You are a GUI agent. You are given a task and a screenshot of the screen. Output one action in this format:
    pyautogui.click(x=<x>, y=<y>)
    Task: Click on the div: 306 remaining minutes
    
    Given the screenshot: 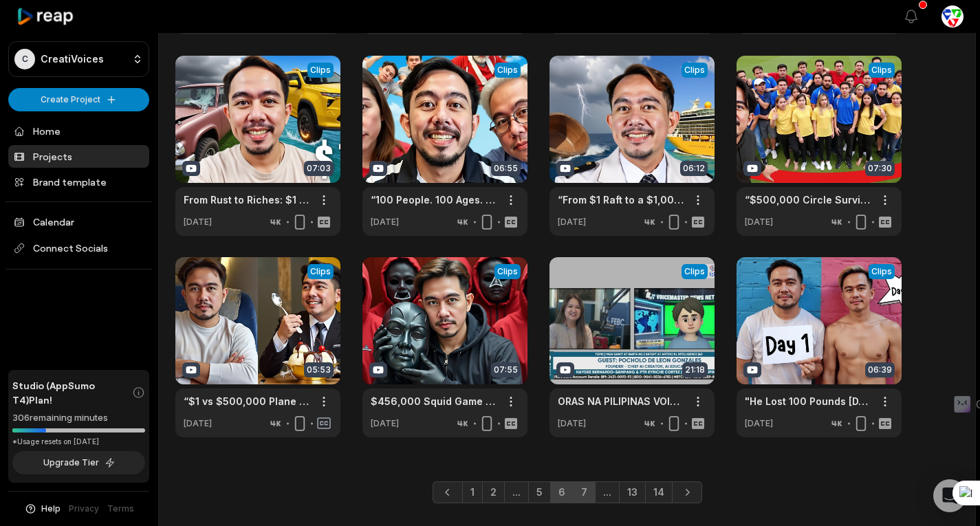 What is the action you would take?
    pyautogui.click(x=78, y=418)
    